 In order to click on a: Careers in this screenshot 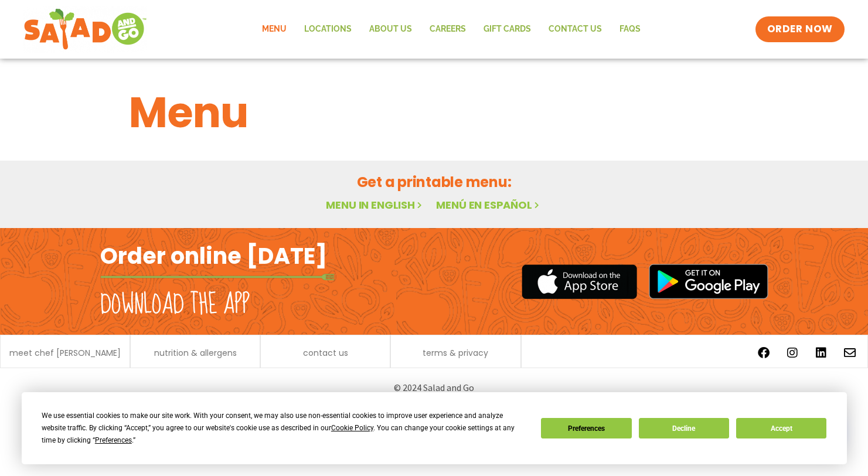, I will do `click(448, 30)`.